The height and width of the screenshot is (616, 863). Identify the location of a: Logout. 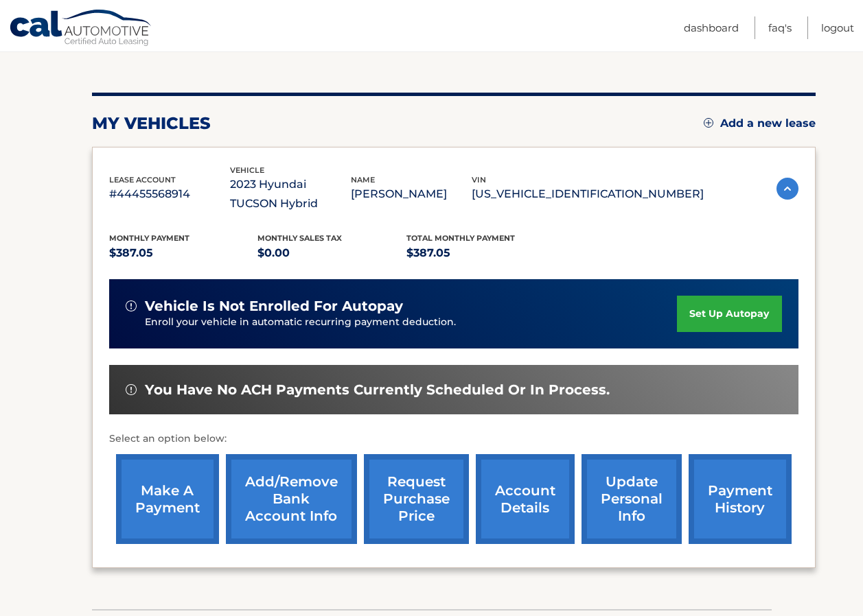
(838, 27).